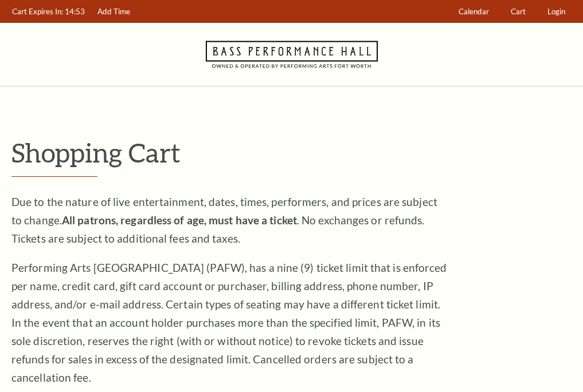 This screenshot has height=392, width=583. What do you see at coordinates (179, 220) in the screenshot?
I see `strong: All patrons, regardless of age, must have a ticket` at bounding box center [179, 220].